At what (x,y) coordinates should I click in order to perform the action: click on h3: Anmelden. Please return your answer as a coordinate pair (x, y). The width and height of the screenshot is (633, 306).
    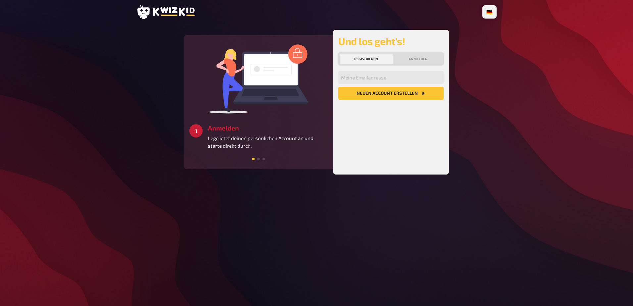
    Looking at the image, I should click on (268, 128).